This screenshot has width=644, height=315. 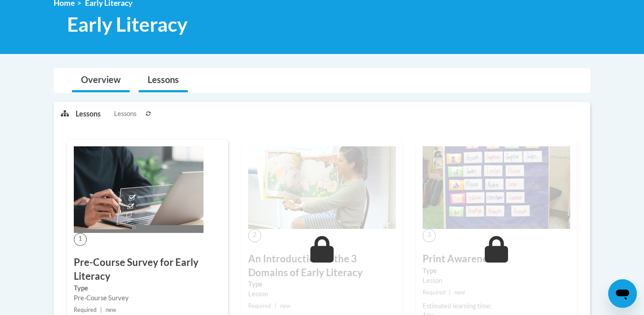 What do you see at coordinates (429, 235) in the screenshot?
I see `span: 3` at bounding box center [429, 235].